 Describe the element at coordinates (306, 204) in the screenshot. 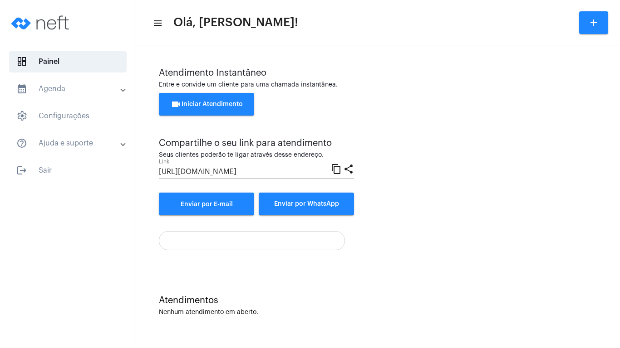

I see `span: Enviar por WhatsApp` at that location.